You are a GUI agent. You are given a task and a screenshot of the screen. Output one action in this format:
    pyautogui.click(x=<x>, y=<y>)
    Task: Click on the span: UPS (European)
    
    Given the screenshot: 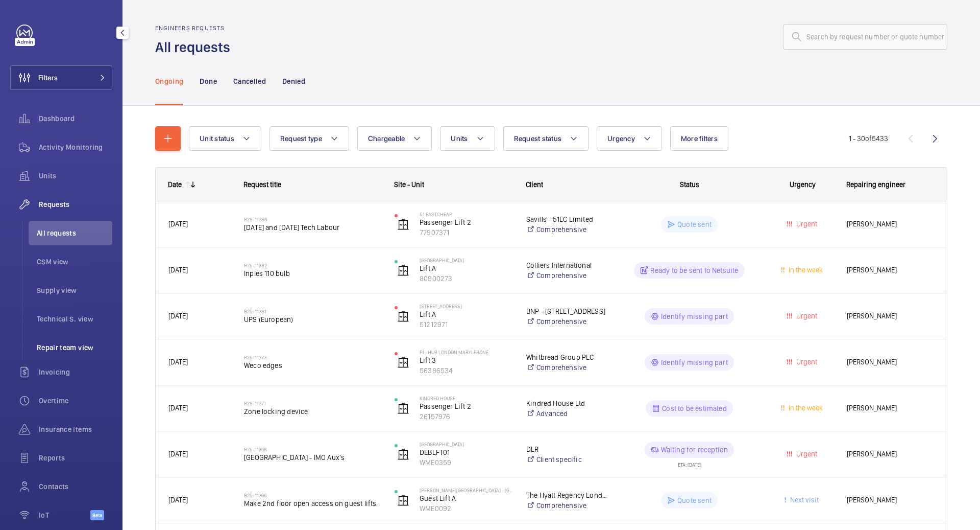 What is the action you would take?
    pyautogui.click(x=312, y=319)
    